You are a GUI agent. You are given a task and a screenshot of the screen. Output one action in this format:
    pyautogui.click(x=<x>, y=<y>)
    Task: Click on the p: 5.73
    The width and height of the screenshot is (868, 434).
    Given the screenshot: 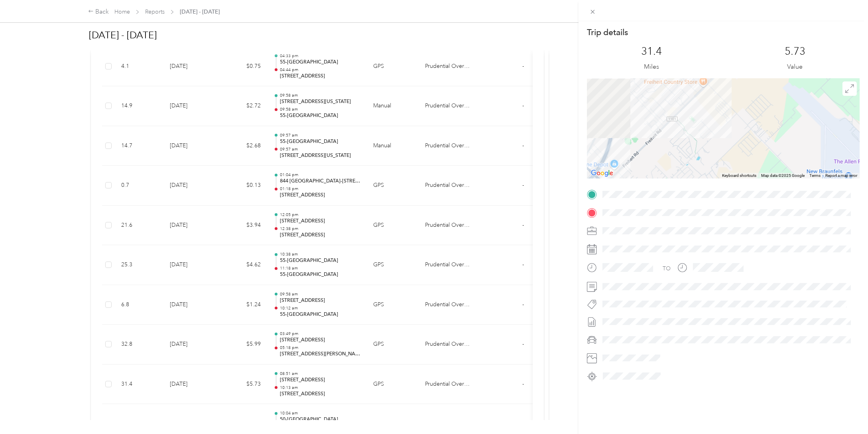 What is the action you would take?
    pyautogui.click(x=795, y=52)
    